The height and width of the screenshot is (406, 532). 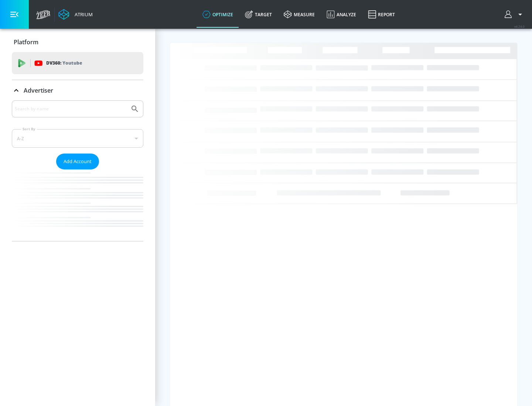 What do you see at coordinates (71, 109) in the screenshot?
I see `input: Search by name` at bounding box center [71, 109].